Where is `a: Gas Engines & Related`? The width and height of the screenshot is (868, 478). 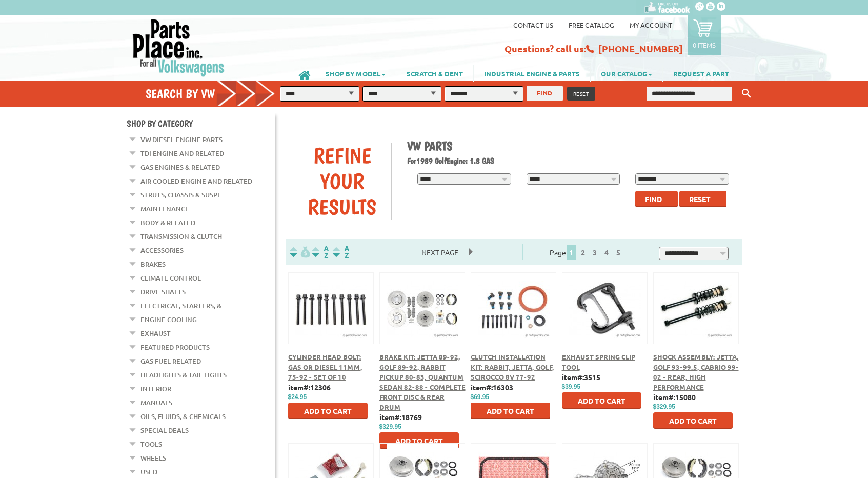 a: Gas Engines & Related is located at coordinates (180, 167).